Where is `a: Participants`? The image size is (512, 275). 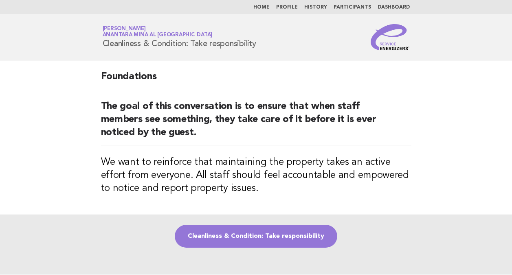
a: Participants is located at coordinates (353, 7).